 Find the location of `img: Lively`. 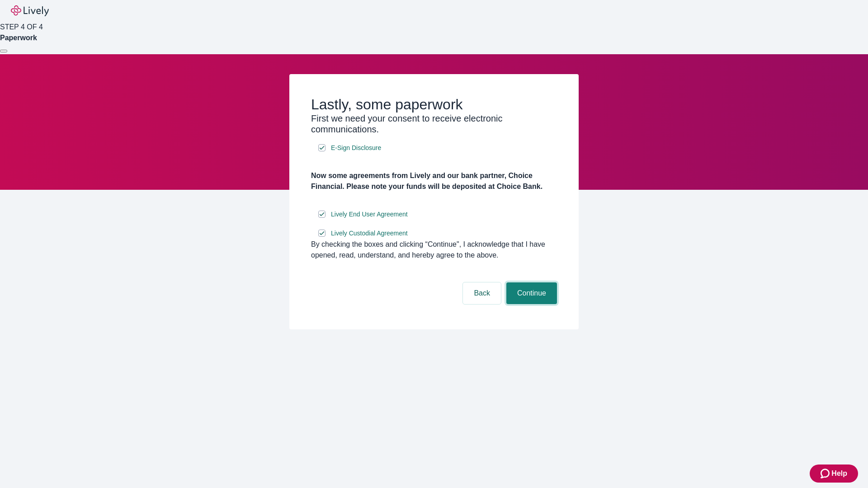

img: Lively is located at coordinates (30, 11).